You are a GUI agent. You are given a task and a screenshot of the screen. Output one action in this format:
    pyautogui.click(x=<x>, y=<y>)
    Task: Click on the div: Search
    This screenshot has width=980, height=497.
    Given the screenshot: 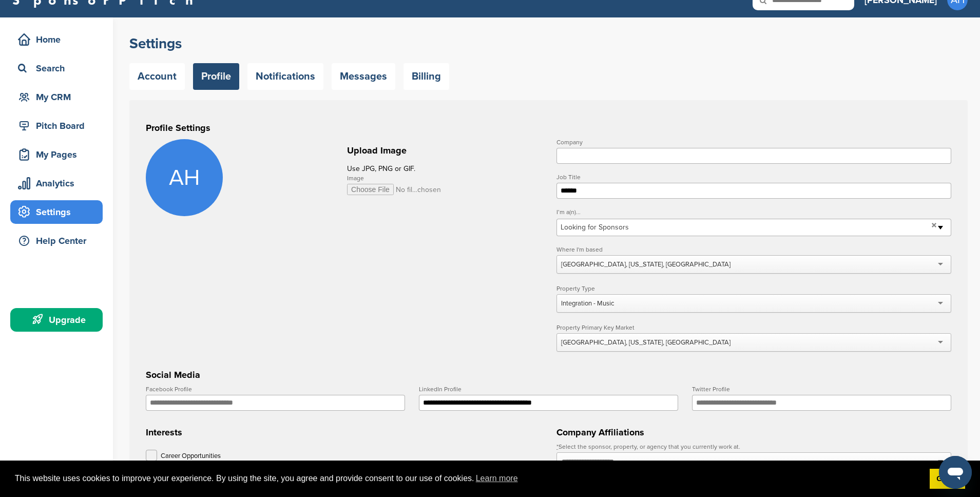 What is the action you would take?
    pyautogui.click(x=59, y=68)
    